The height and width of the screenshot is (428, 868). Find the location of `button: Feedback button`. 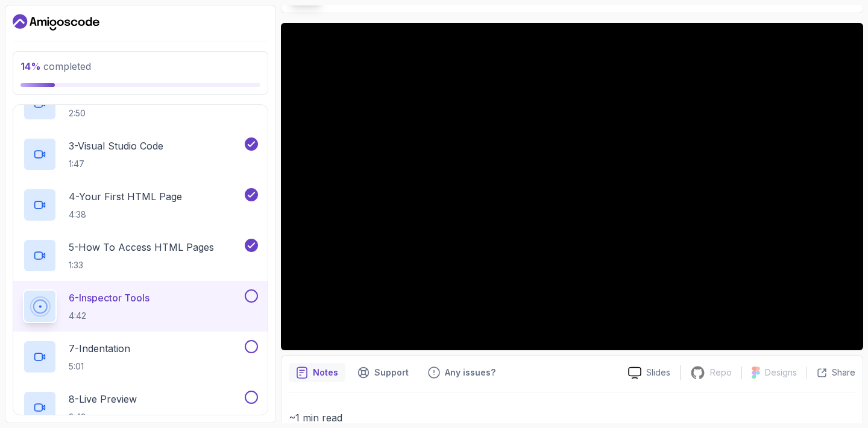

button: Feedback button is located at coordinates (462, 373).